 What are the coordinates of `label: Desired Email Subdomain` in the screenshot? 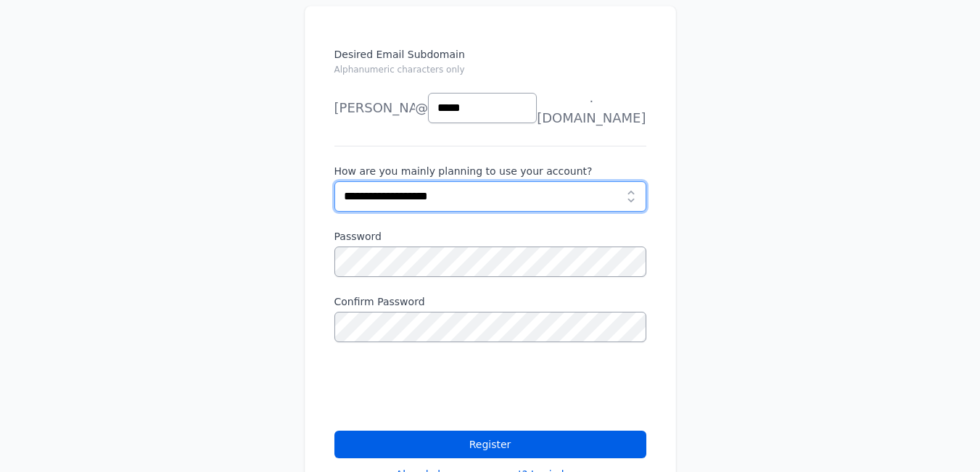 It's located at (491, 66).